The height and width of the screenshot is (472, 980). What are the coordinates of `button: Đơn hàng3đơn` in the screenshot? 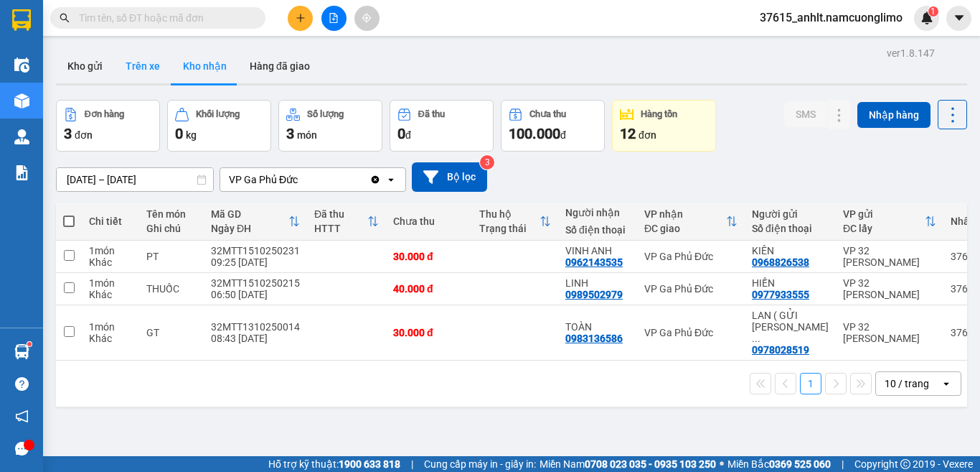 It's located at (108, 126).